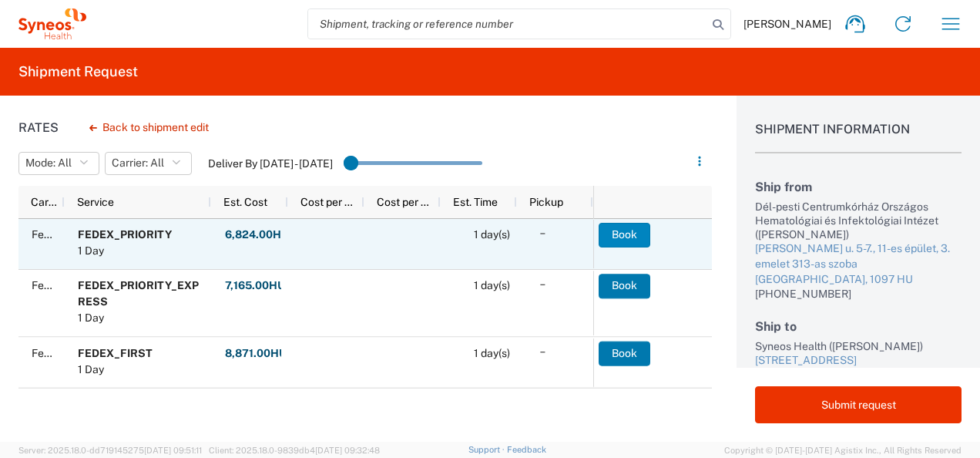  Describe the element at coordinates (858, 326) in the screenshot. I see `h2: Ship to` at that location.